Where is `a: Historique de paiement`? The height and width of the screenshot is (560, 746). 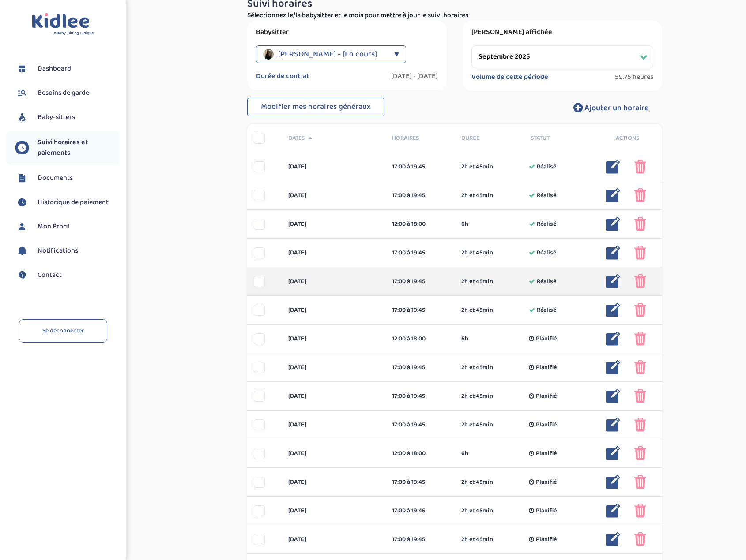 a: Historique de paiement is located at coordinates (67, 202).